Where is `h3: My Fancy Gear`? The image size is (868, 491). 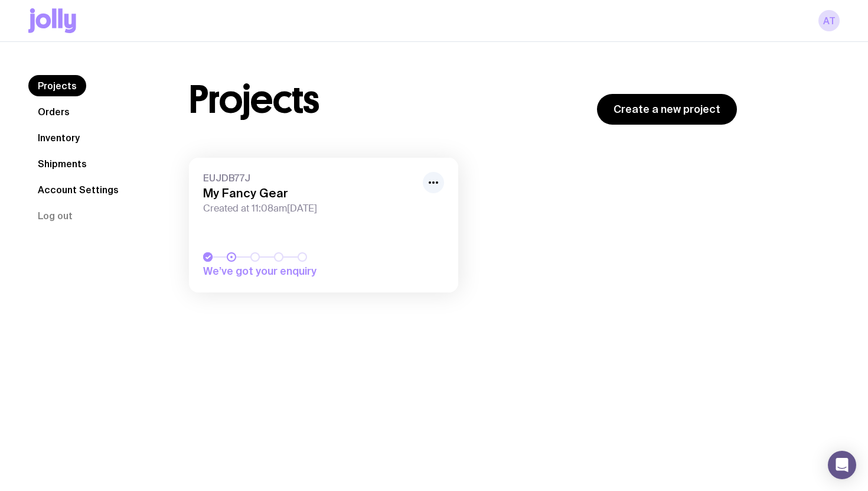 h3: My Fancy Gear is located at coordinates (310, 193).